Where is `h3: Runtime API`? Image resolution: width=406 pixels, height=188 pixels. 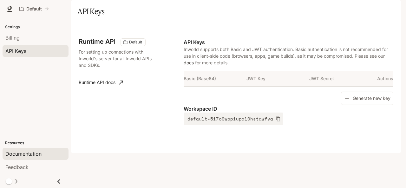
h3: Runtime API is located at coordinates (97, 42).